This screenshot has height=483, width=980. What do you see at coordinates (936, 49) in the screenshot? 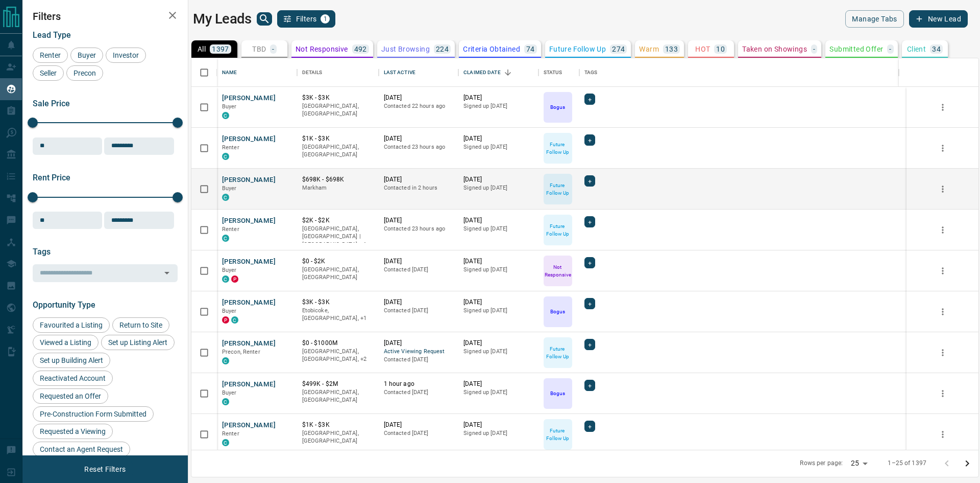
I see `p: 34` at bounding box center [936, 49].